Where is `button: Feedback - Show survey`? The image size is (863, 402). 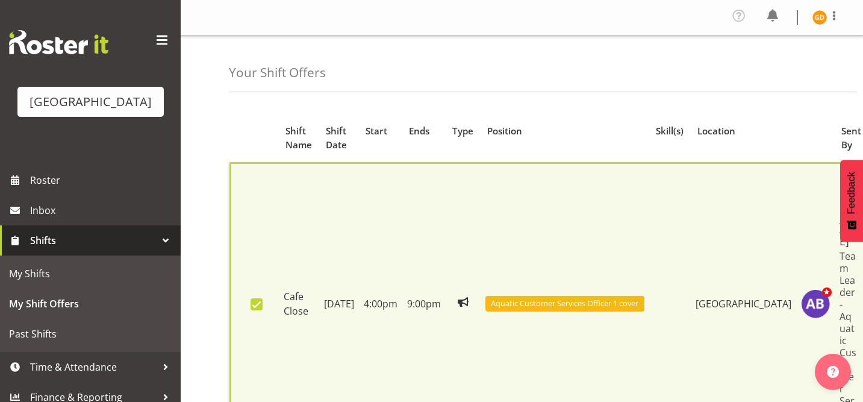
button: Feedback - Show survey is located at coordinates (852, 201).